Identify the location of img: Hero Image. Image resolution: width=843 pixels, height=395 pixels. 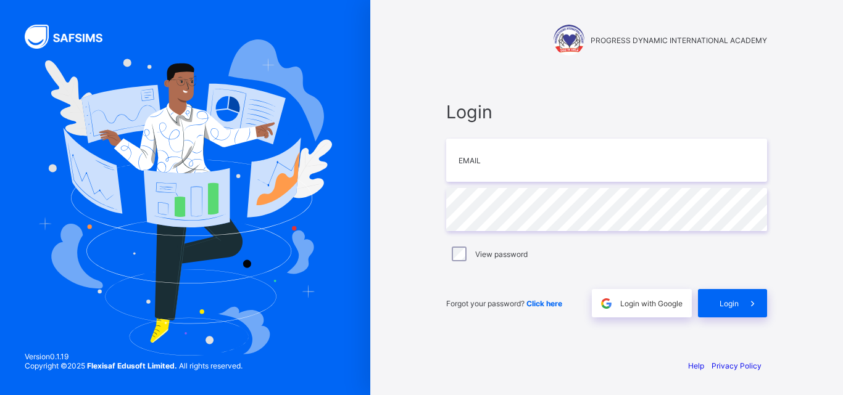
(185, 197).